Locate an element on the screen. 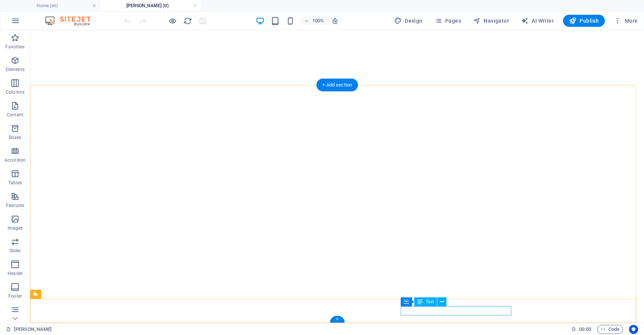 The height and width of the screenshot is (335, 644). span: 00 00 is located at coordinates (585, 329).